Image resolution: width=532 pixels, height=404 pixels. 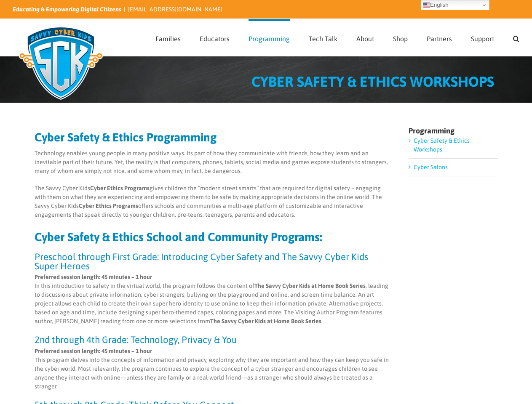 I want to click on span: Families, so click(x=168, y=39).